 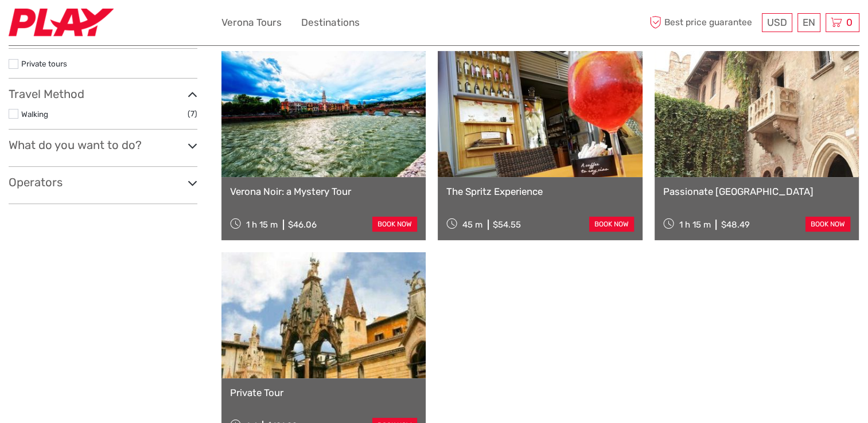 What do you see at coordinates (848, 22) in the screenshot?
I see `span: 0` at bounding box center [848, 22].